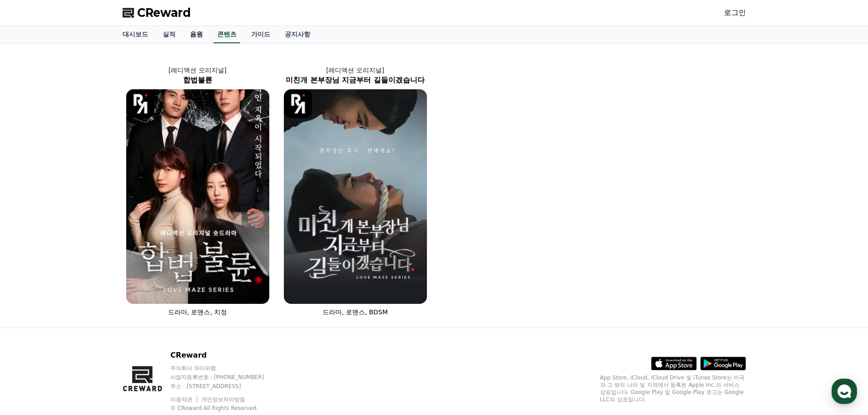  I want to click on h2: 미친개 본부장님 지금부터 길들이겠습니다, so click(355, 80).